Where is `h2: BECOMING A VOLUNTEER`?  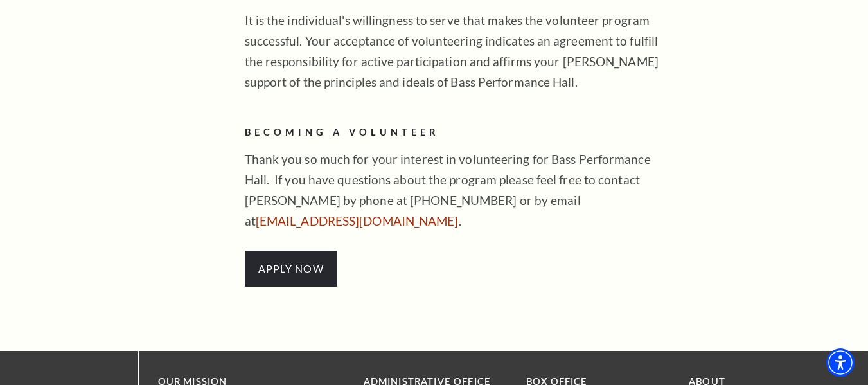 h2: BECOMING A VOLUNTEER is located at coordinates (454, 133).